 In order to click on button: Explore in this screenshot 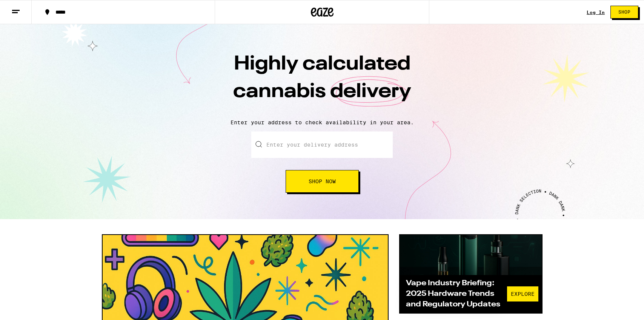, I will do `click(522, 294)`.